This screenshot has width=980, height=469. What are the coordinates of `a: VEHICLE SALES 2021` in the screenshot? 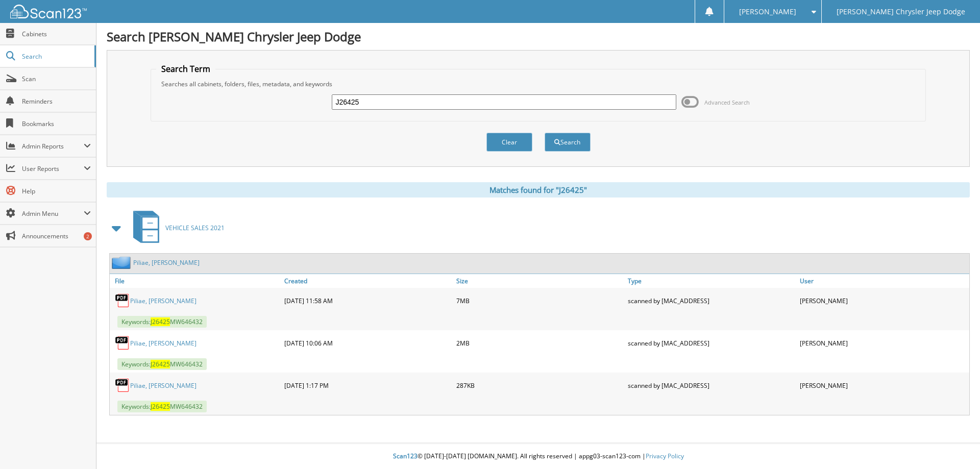 It's located at (176, 228).